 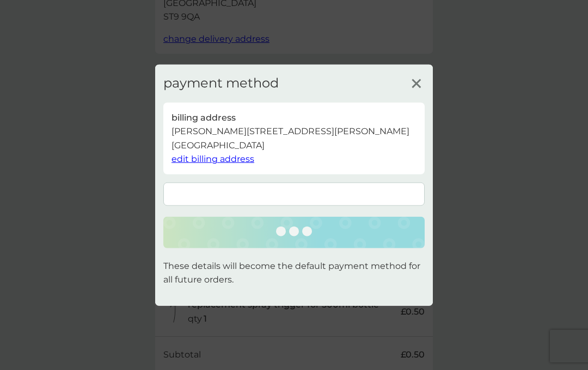 I want to click on button: edit billing address, so click(x=213, y=159).